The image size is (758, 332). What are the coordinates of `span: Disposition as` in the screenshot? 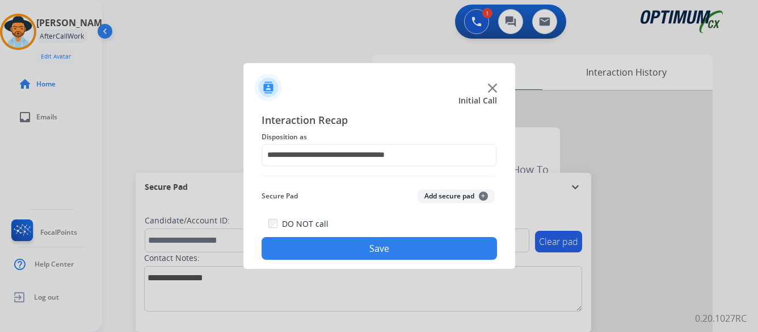 It's located at (379, 137).